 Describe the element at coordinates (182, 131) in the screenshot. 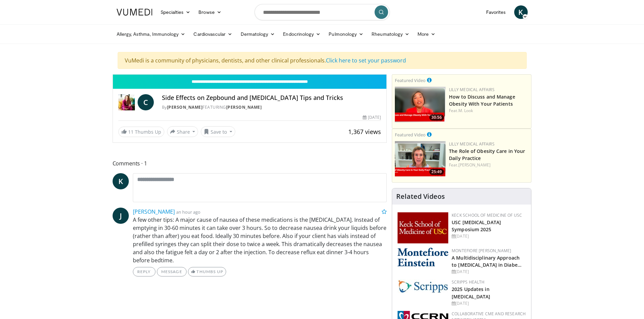

I see `button: Share` at that location.